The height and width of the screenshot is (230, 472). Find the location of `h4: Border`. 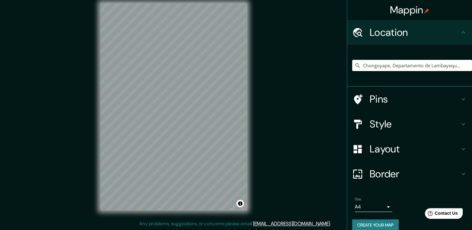

h4: Border is located at coordinates (415, 174).